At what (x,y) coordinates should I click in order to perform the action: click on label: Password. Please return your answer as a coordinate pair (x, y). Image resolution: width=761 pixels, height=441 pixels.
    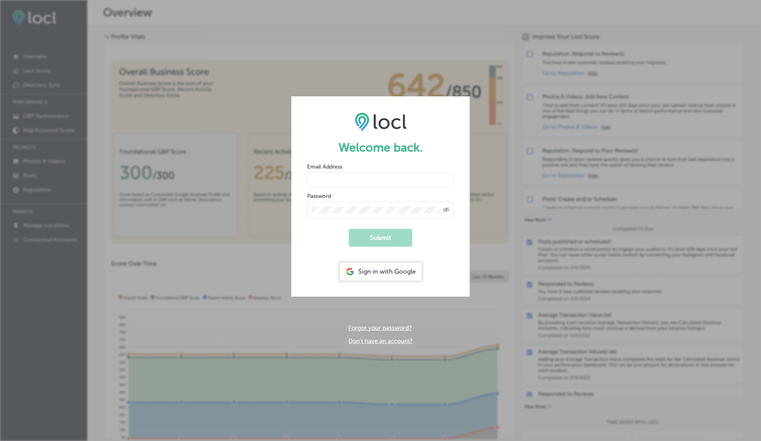
    Looking at the image, I should click on (319, 196).